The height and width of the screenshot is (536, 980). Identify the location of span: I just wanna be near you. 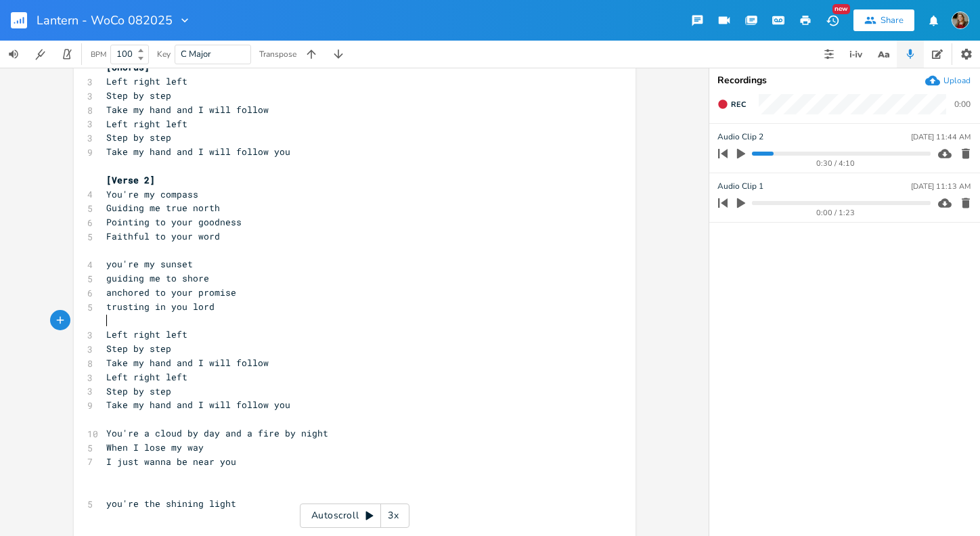
(171, 461).